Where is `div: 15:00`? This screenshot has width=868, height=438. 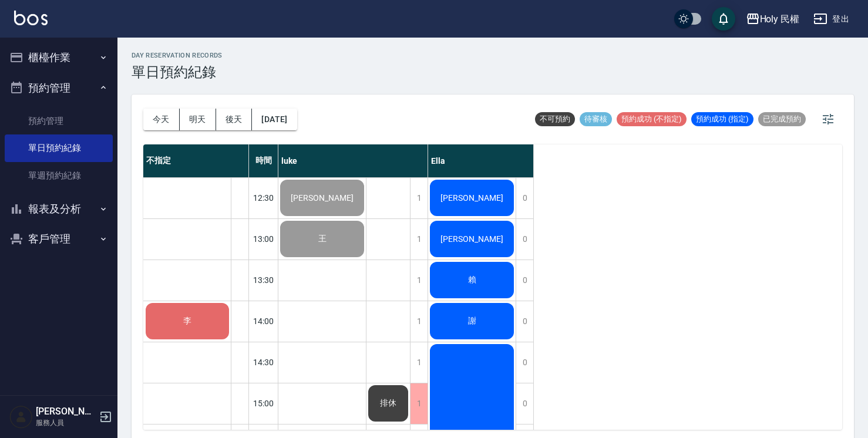
div: 15:00 is located at coordinates (264, 404).